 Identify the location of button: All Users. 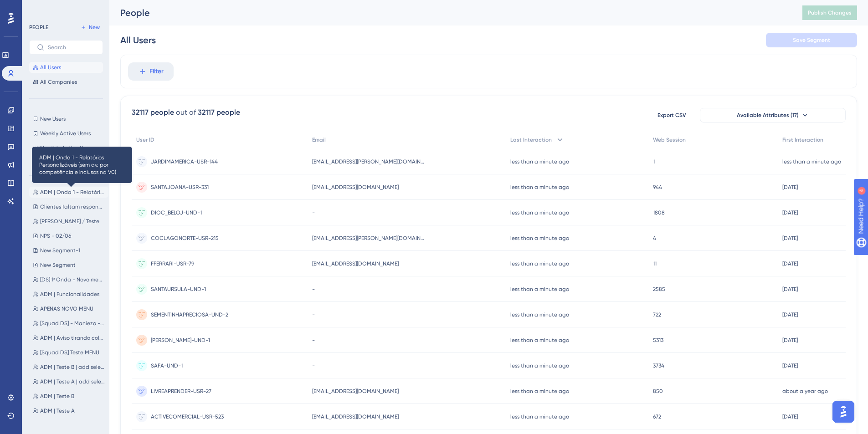
(66, 67).